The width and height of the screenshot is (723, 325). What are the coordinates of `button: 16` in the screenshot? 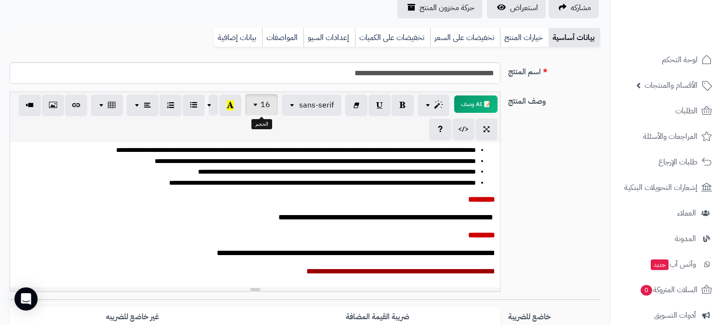 It's located at (261, 104).